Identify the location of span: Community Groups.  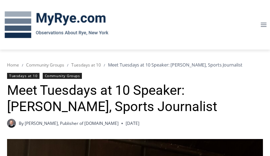
(45, 65).